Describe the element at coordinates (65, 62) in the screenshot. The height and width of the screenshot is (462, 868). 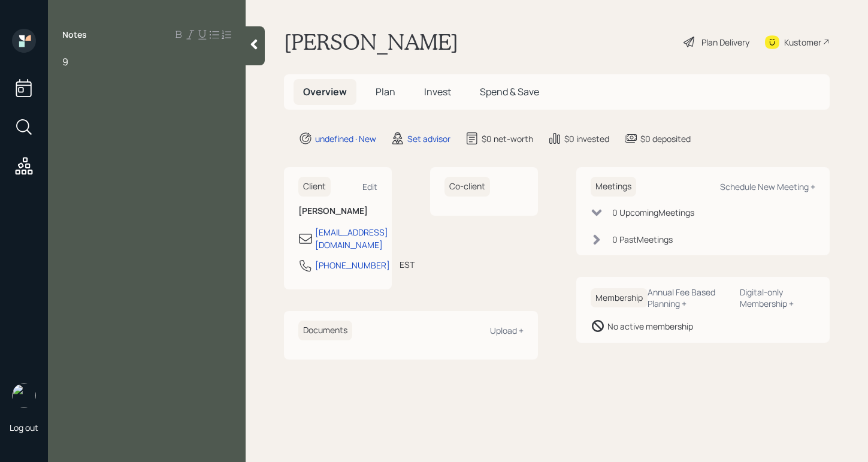
I see `span: 9` at that location.